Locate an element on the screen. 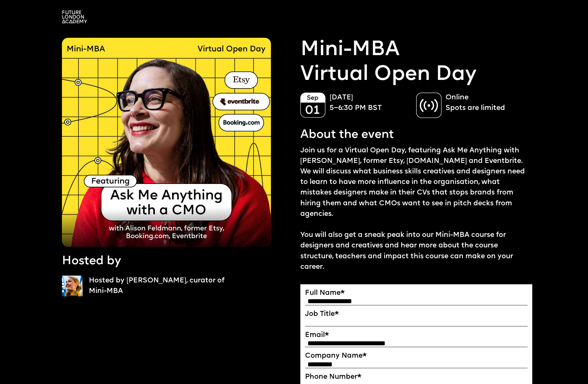 This screenshot has width=588, height=384. label: Company Name is located at coordinates (416, 356).